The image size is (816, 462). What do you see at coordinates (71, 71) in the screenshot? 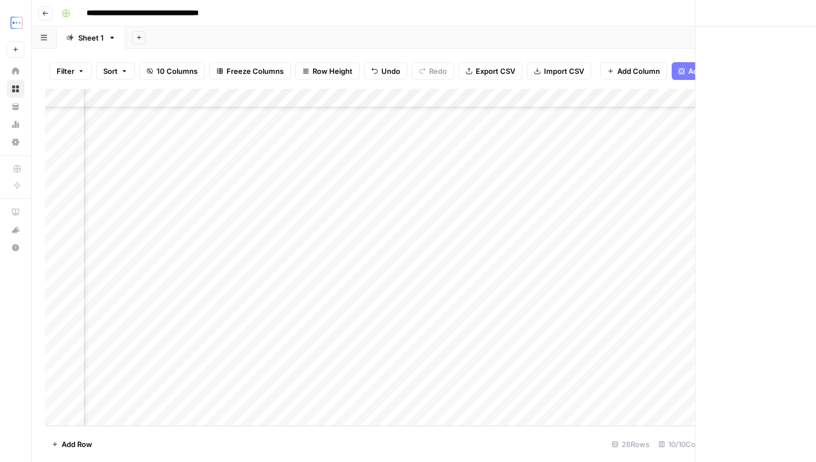
I see `button: Filter` at bounding box center [71, 71].